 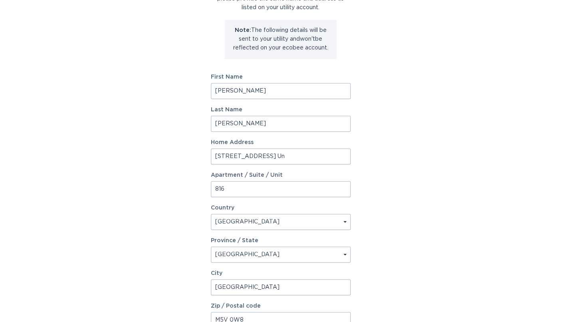 I want to click on label: Zip / Postal code, so click(x=281, y=306).